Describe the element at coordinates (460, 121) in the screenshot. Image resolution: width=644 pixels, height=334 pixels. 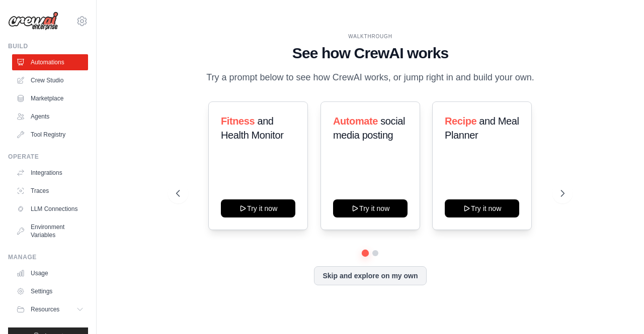
I see `span: Recipe` at that location.